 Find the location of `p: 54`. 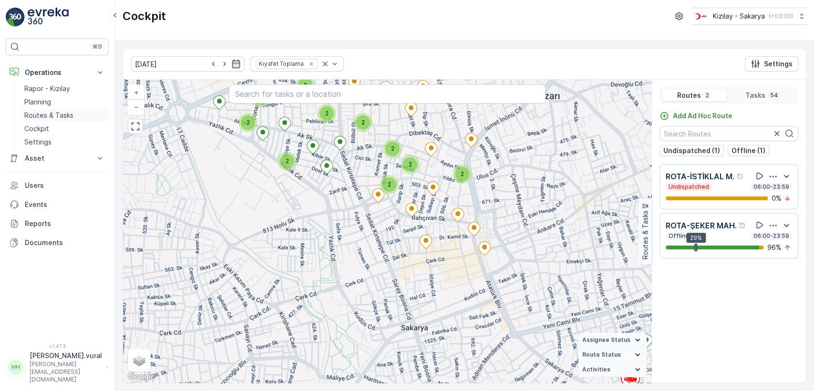

p: 54 is located at coordinates (774, 95).